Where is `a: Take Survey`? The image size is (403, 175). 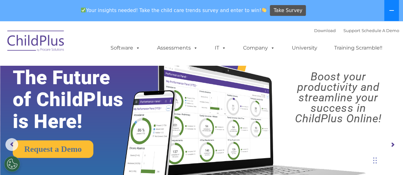 a: Take Survey is located at coordinates (288, 11).